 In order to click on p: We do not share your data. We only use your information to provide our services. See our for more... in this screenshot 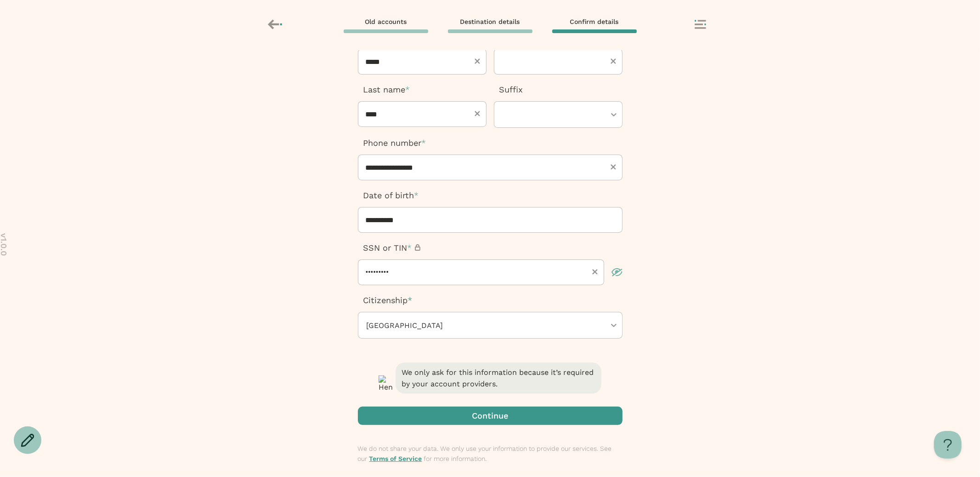, I will do `click(490, 453)`.